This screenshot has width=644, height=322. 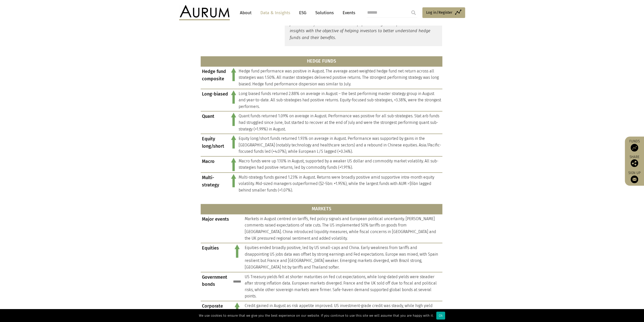 I want to click on td: Equity long/short, so click(x=215, y=145).